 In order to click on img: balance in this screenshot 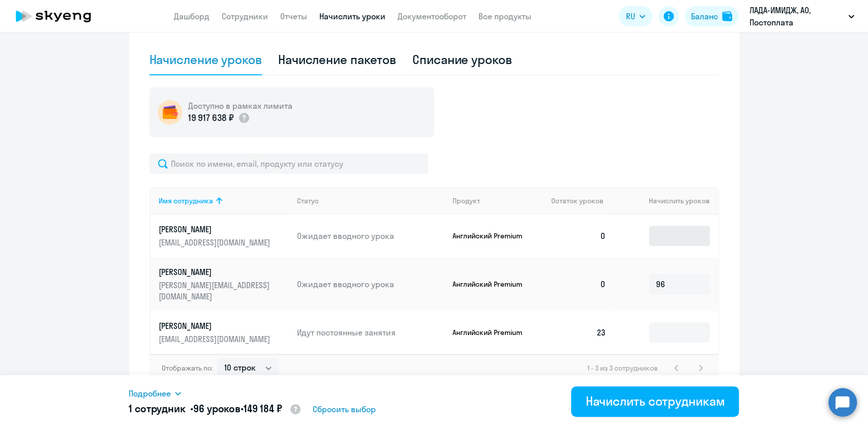, I will do `click(727, 16)`.